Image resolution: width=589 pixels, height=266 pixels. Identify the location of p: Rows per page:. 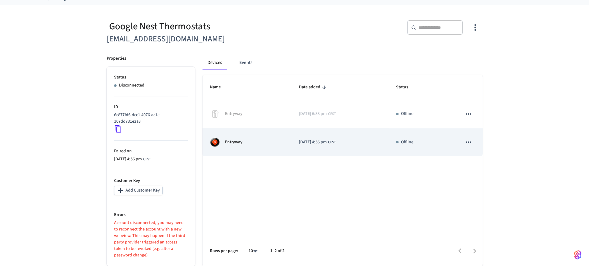
(224, 251).